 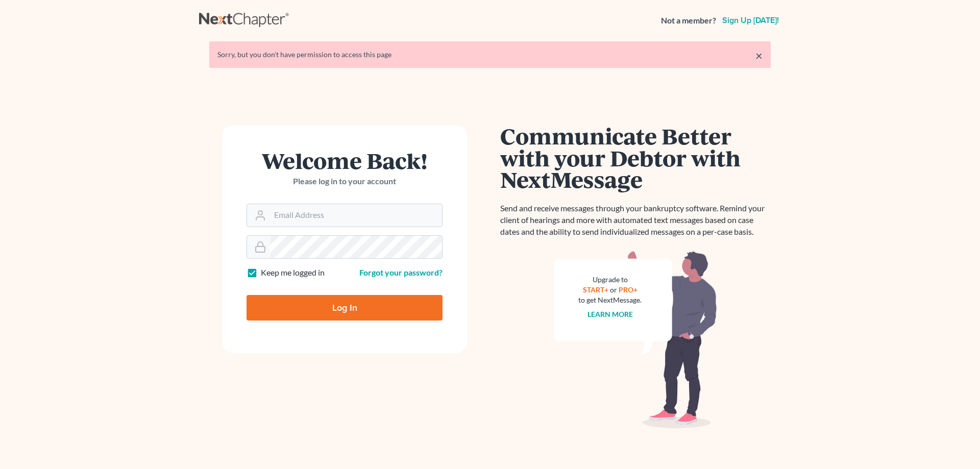 What do you see at coordinates (596, 289) in the screenshot?
I see `a: START+` at bounding box center [596, 289].